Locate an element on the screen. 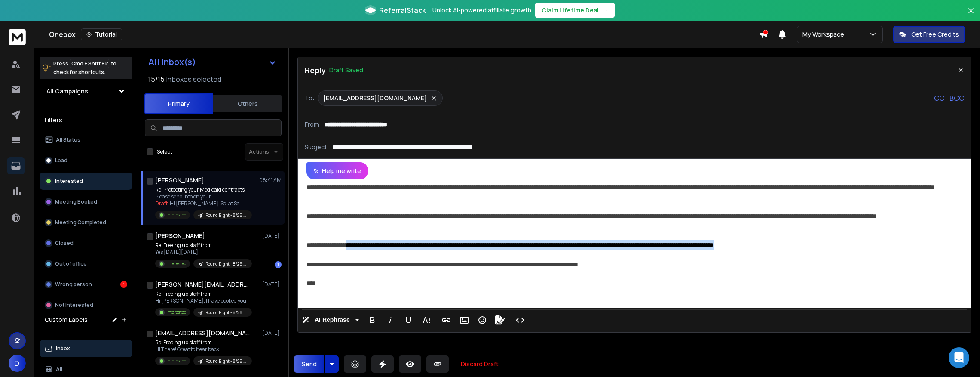  button: Get Free Credits is located at coordinates (929, 34).